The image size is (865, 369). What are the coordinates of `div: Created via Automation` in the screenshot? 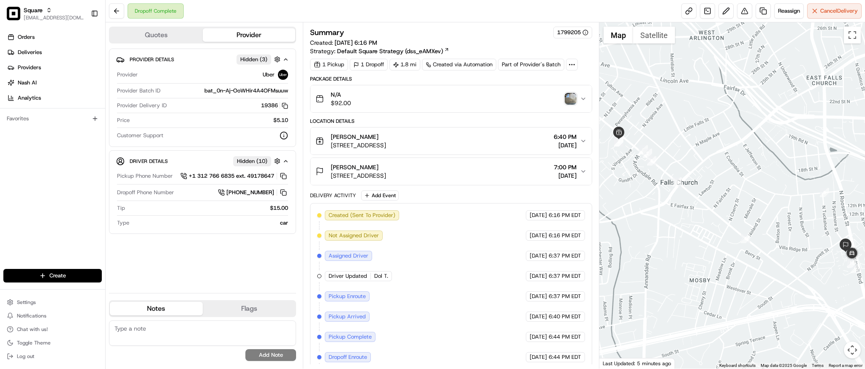 It's located at (459, 65).